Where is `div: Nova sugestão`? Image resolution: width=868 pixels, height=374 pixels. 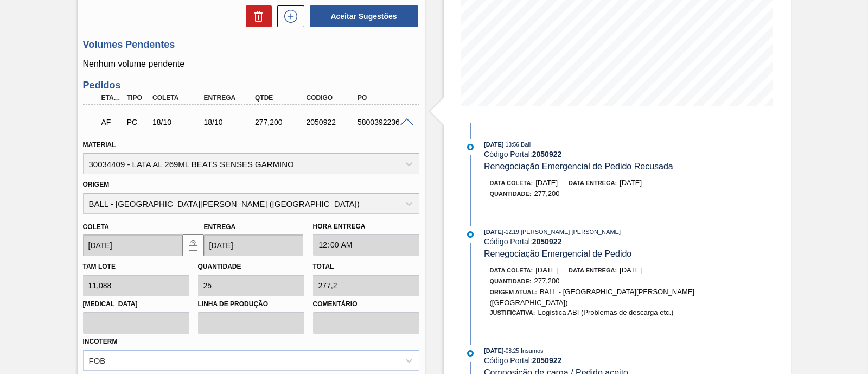 div: Nova sugestão is located at coordinates (288, 16).